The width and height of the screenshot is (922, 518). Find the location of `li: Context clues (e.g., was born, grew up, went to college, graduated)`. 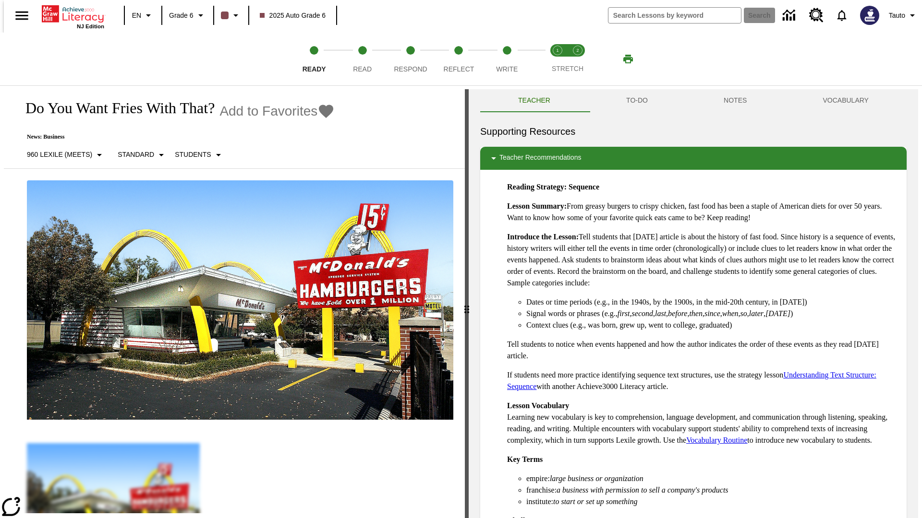

li: Context clues (e.g., was born, grew up, went to college, graduated) is located at coordinates (712, 325).